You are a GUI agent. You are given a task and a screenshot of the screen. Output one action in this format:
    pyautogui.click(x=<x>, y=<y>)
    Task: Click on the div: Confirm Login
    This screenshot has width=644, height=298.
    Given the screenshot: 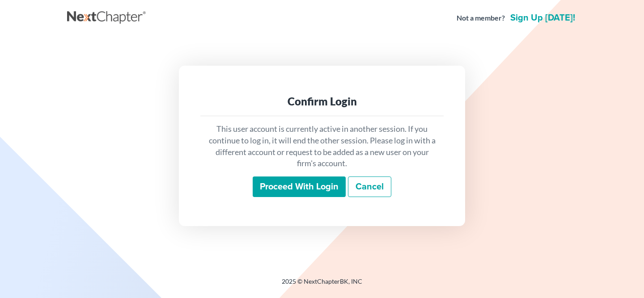 What is the action you would take?
    pyautogui.click(x=322, y=101)
    